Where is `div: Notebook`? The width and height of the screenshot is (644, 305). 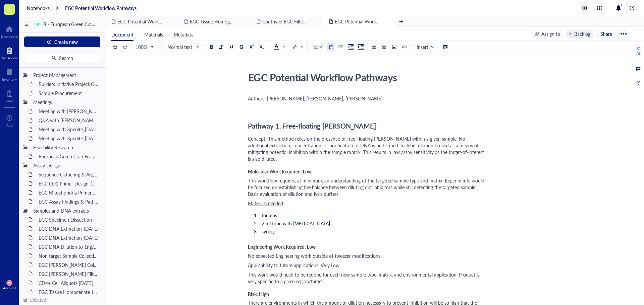 div: Notebook is located at coordinates (9, 58).